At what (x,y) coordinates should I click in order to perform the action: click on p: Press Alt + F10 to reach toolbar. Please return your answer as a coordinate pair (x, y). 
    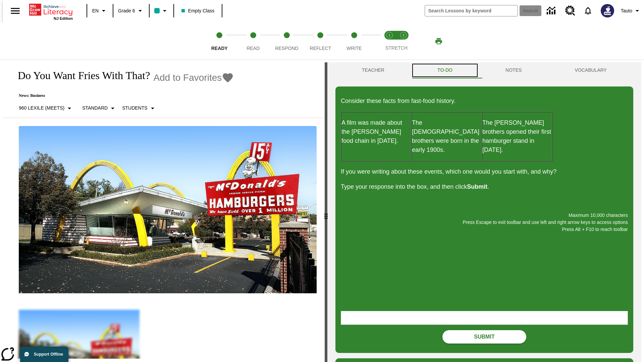
    Looking at the image, I should click on (484, 229).